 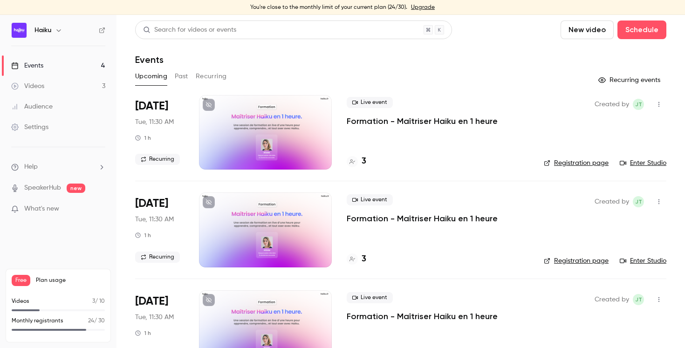 I want to click on div: Aug 26 Tue, 11:30 AM (Europe/Paris), so click(x=159, y=132).